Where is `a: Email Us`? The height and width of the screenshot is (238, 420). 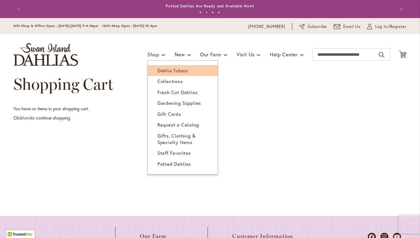 a: Email Us is located at coordinates (347, 27).